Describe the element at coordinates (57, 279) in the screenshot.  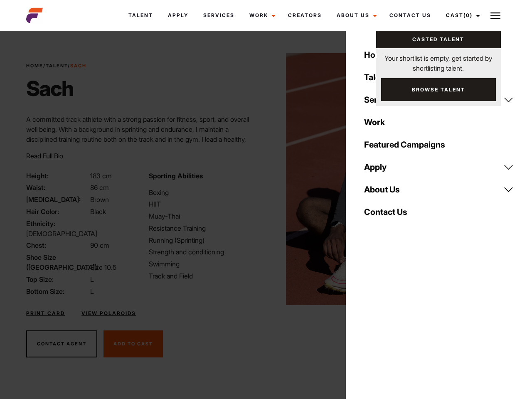
I see `span: Top Size:` at that location.